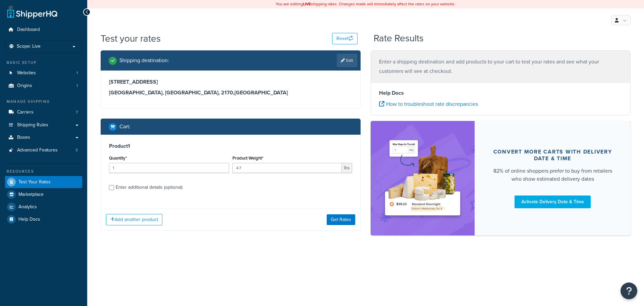 Image resolution: width=644 pixels, height=306 pixels. What do you see at coordinates (24, 86) in the screenshot?
I see `span: Origins` at bounding box center [24, 86].